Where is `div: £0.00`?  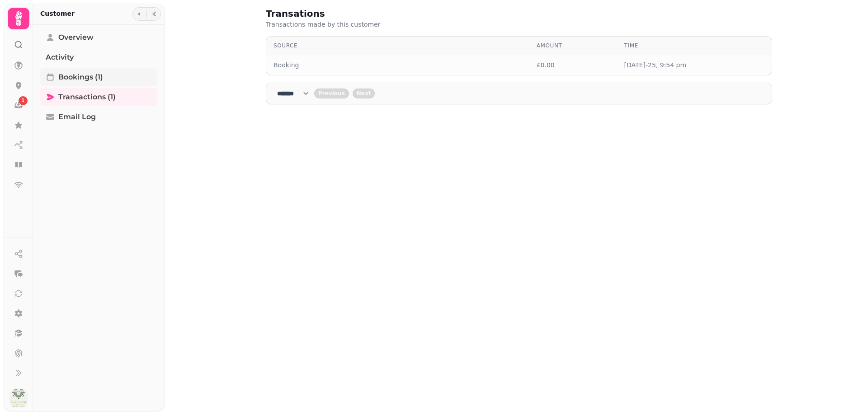 div: £0.00 is located at coordinates (573, 65).